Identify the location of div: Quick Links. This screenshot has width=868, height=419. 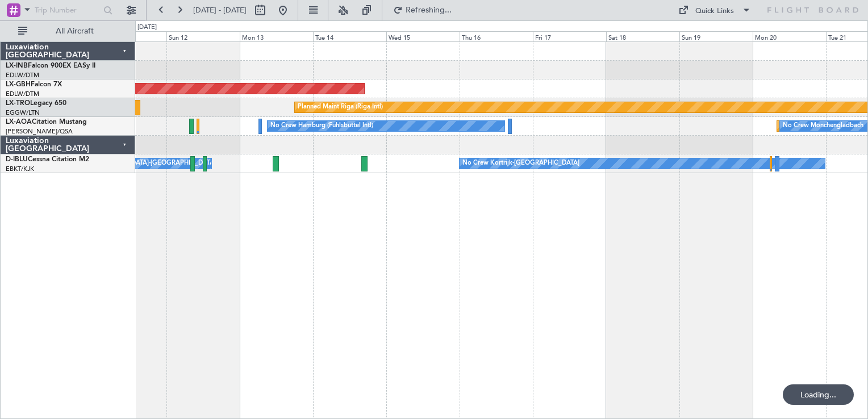
(714, 11).